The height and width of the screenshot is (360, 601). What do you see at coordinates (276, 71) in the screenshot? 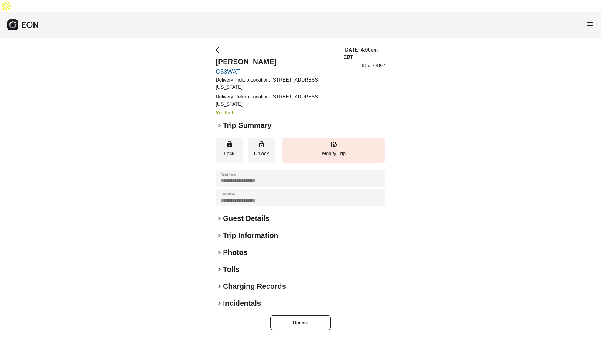
I see `a: G53WAT` at bounding box center [276, 71].